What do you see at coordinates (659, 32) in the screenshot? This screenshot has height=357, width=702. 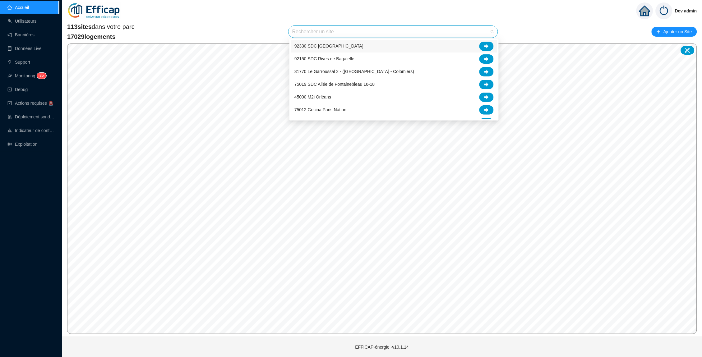 I see `span: plus` at bounding box center [659, 32].